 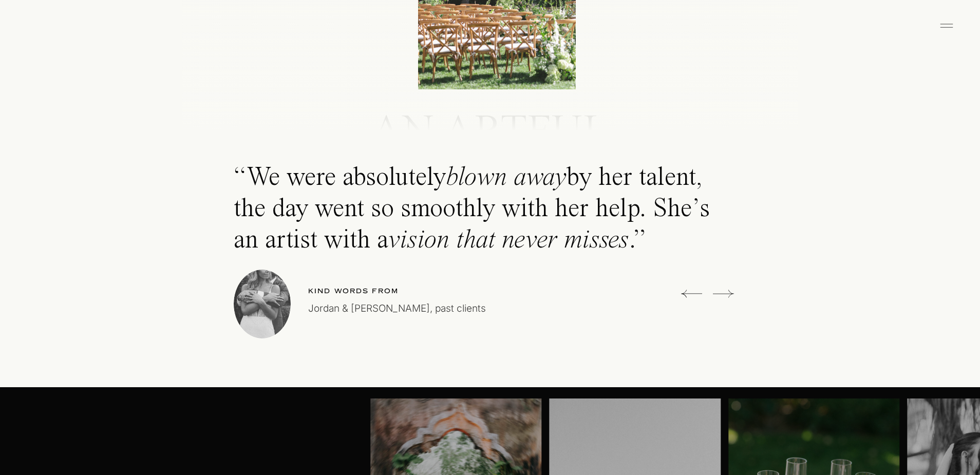 What do you see at coordinates (487, 213) in the screenshot?
I see `p: “We were absolutely by her talent, the day went so smoothly with her help. She’s an artist with a .”` at bounding box center [487, 213].